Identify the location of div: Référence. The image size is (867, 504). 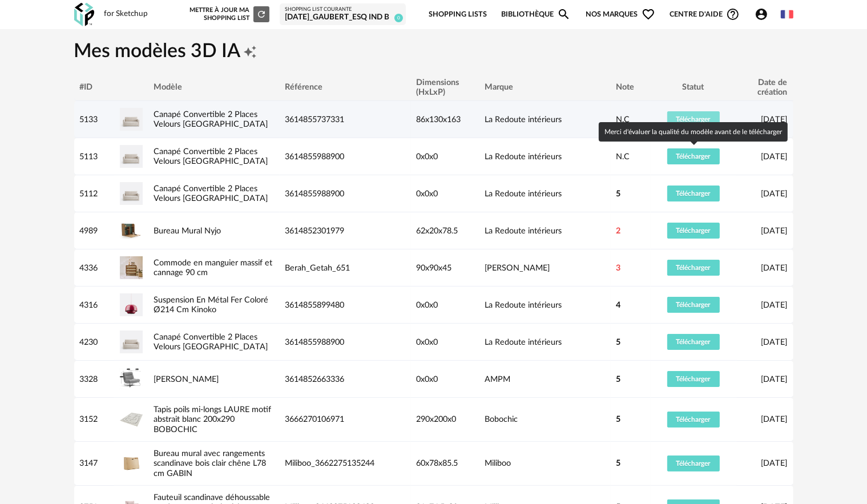
(345, 86).